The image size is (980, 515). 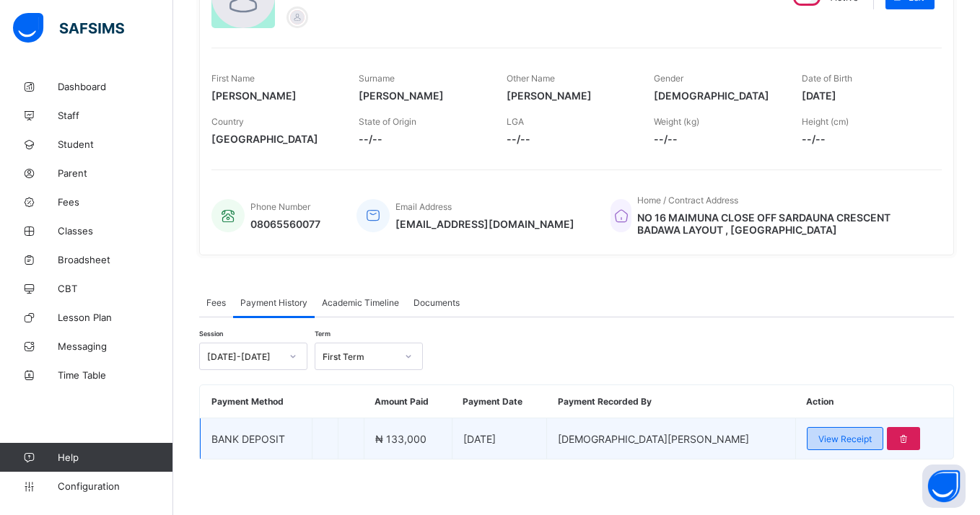 I want to click on span: Country, so click(x=228, y=121).